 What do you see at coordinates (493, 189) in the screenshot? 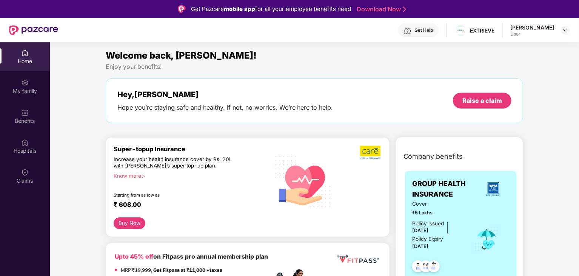
I see `img: insurerLogo` at bounding box center [493, 189].